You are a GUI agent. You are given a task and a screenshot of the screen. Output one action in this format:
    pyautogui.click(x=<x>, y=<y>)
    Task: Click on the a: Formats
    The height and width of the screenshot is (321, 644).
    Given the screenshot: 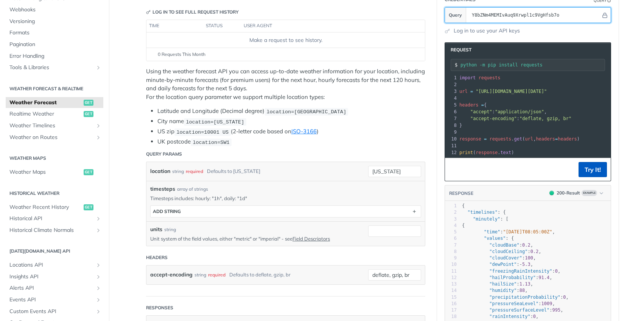 What is the action you would take?
    pyautogui.click(x=54, y=33)
    